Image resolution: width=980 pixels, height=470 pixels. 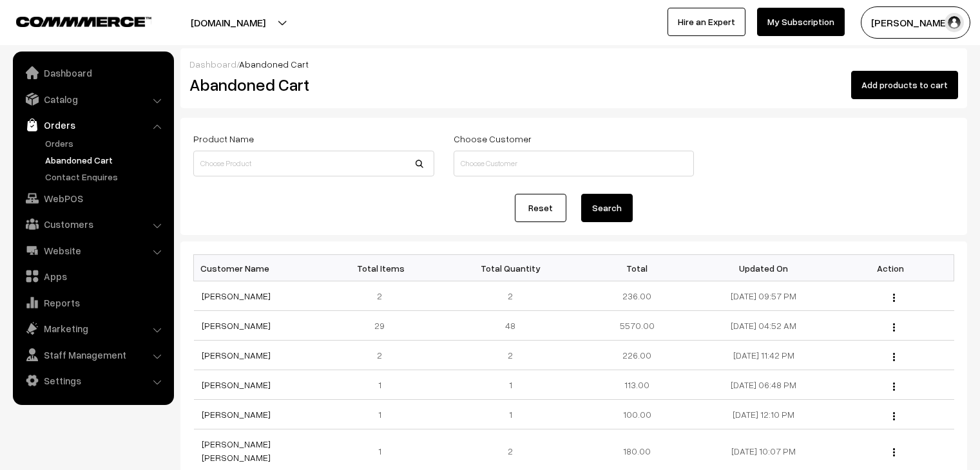 What do you see at coordinates (904, 85) in the screenshot?
I see `button: Add products to cart` at bounding box center [904, 85].